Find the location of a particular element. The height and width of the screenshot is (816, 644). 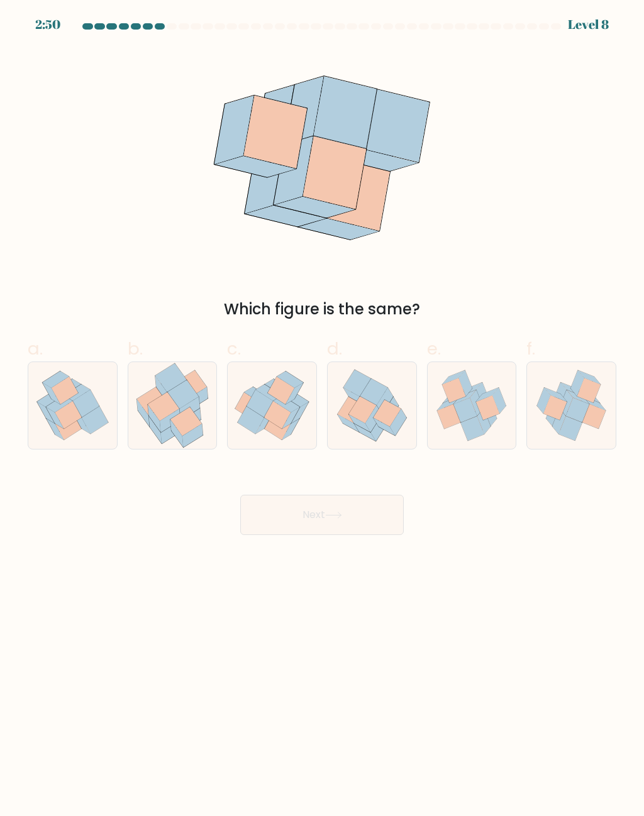

span: b. is located at coordinates (135, 349).